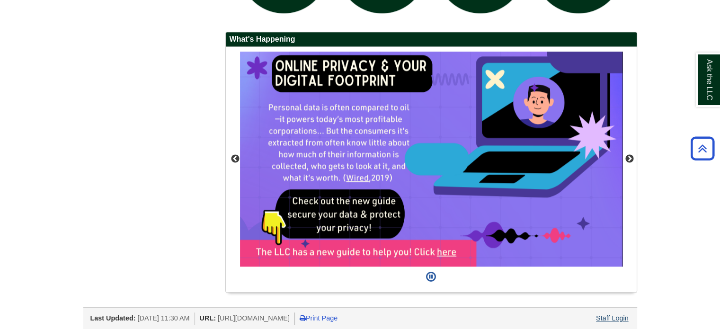  What do you see at coordinates (208, 318) in the screenshot?
I see `span: URL:` at bounding box center [208, 318].